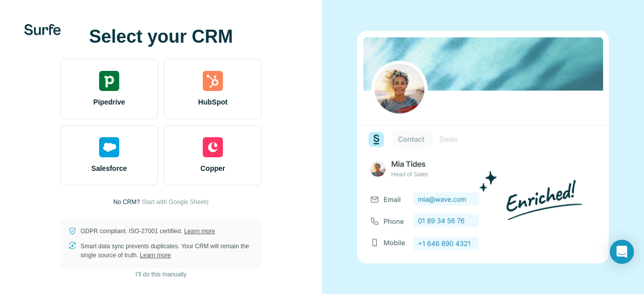 Image resolution: width=644 pixels, height=294 pixels. What do you see at coordinates (148, 231) in the screenshot?
I see `p: GDPR compliant. ISO-27001 certified.` at bounding box center [148, 231].